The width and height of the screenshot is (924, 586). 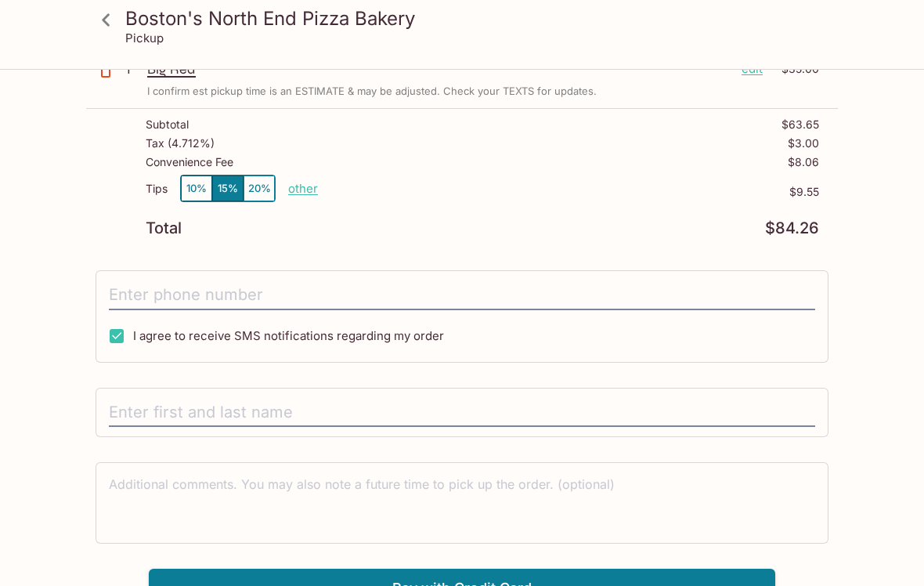 I want to click on p: Convenience Fee, so click(x=190, y=162).